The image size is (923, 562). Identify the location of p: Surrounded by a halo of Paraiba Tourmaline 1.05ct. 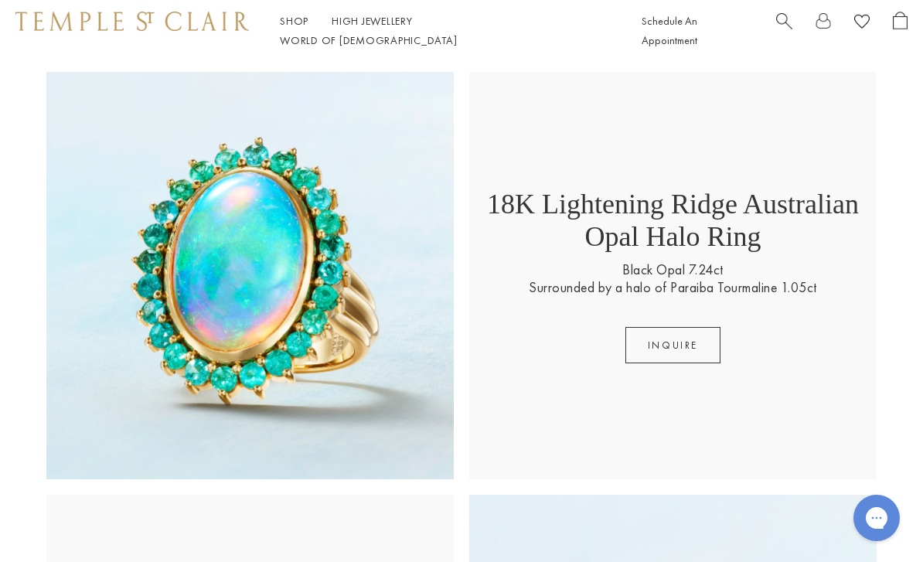
(673, 287).